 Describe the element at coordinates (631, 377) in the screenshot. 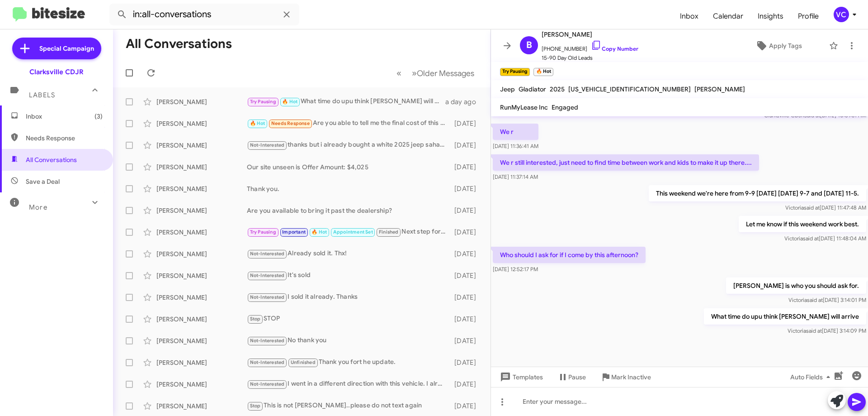

I see `span: Mark Inactive` at that location.